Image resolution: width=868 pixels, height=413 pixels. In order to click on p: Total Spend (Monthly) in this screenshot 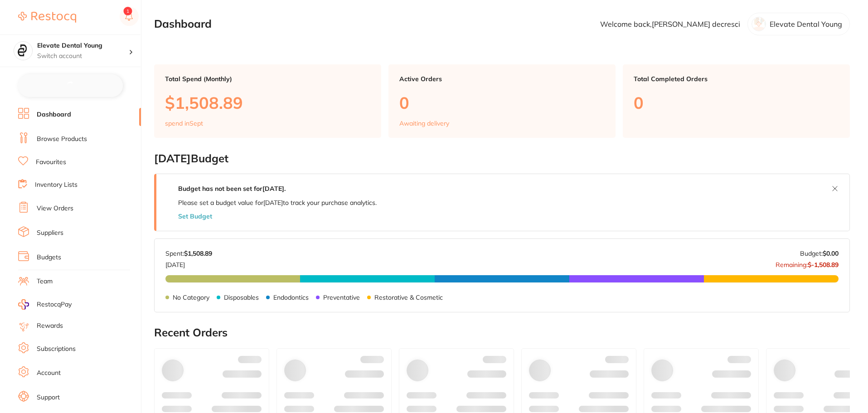, I will do `click(267, 79)`.